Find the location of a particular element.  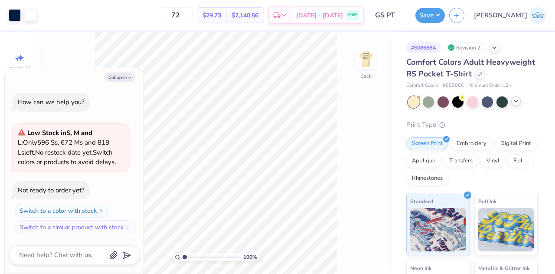

div: Applique is located at coordinates (424, 161).